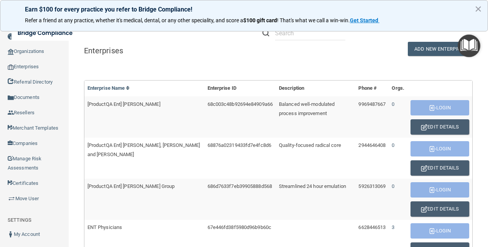  Describe the element at coordinates (20, 220) in the screenshot. I see `label: SETTINGS` at that location.